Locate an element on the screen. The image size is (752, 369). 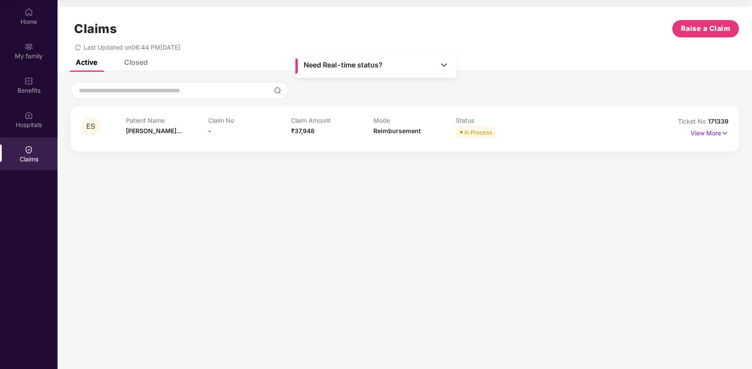
button: Raise a Claim is located at coordinates (705, 29).